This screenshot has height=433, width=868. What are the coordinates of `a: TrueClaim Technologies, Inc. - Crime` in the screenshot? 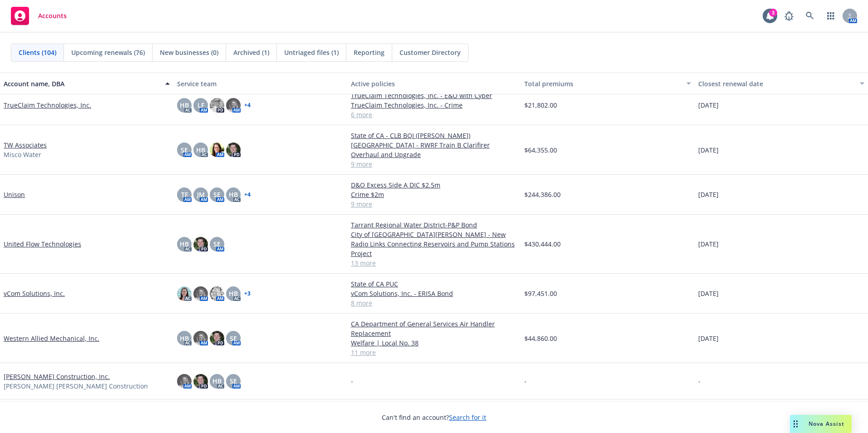 It's located at (434, 105).